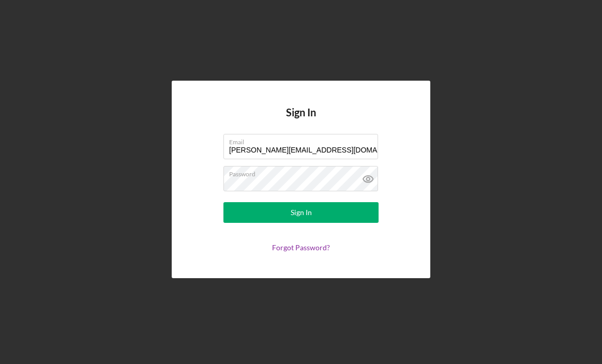 The image size is (602, 364). I want to click on h4: Sign In, so click(301, 120).